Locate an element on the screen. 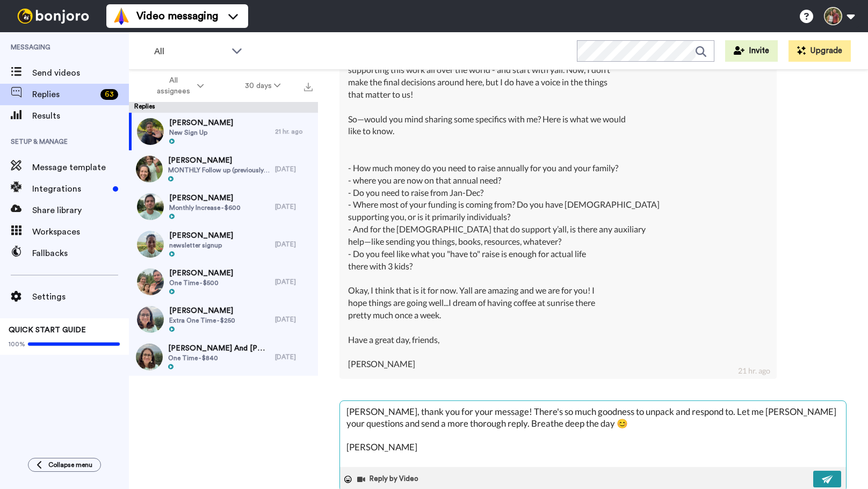  span: Monthly Increase - $600 is located at coordinates (204, 208).